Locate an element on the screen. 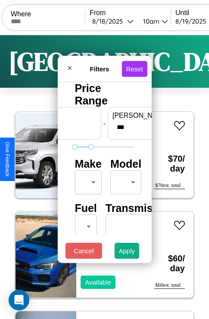 The width and height of the screenshot is (209, 319). h4: Filters is located at coordinates (99, 68).